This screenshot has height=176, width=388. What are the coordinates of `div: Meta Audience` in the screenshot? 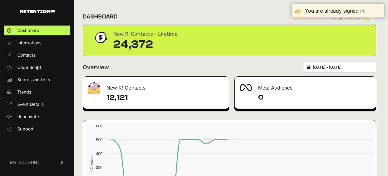 It's located at (305, 86).